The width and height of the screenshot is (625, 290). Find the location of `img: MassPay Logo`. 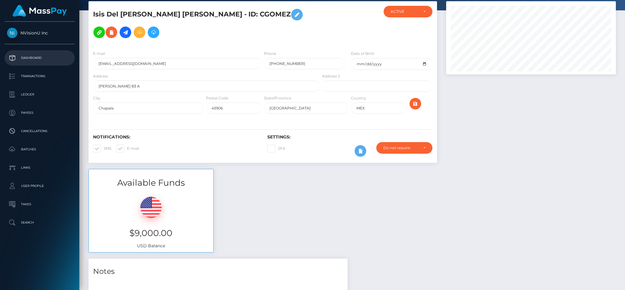

img: MassPay Logo is located at coordinates (40, 11).